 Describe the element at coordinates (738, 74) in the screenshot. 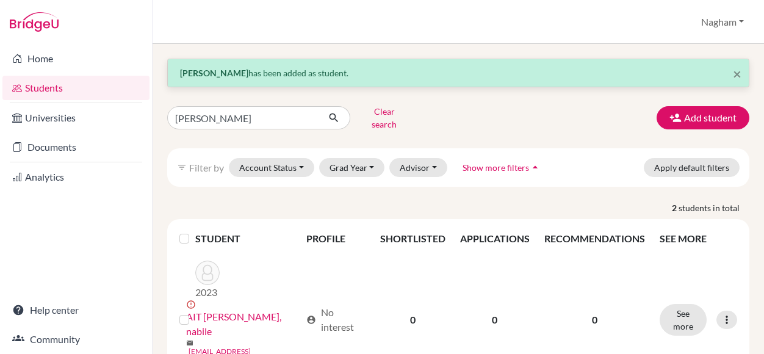

I see `button: Close` at that location.